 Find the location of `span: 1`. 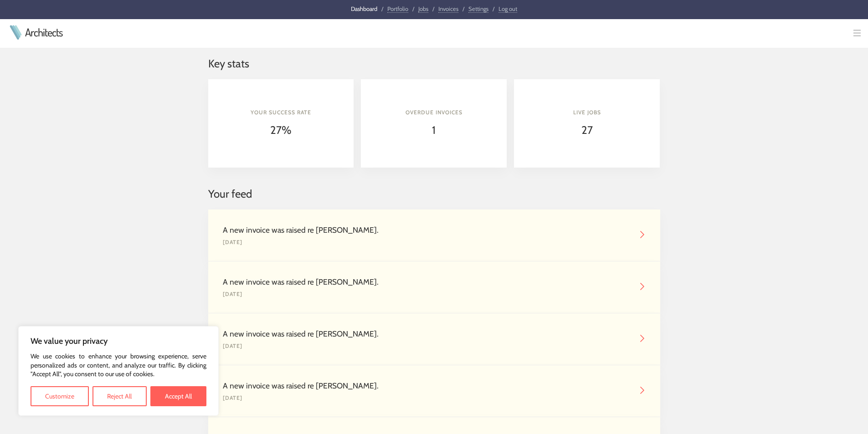

span: 1 is located at coordinates (434, 130).